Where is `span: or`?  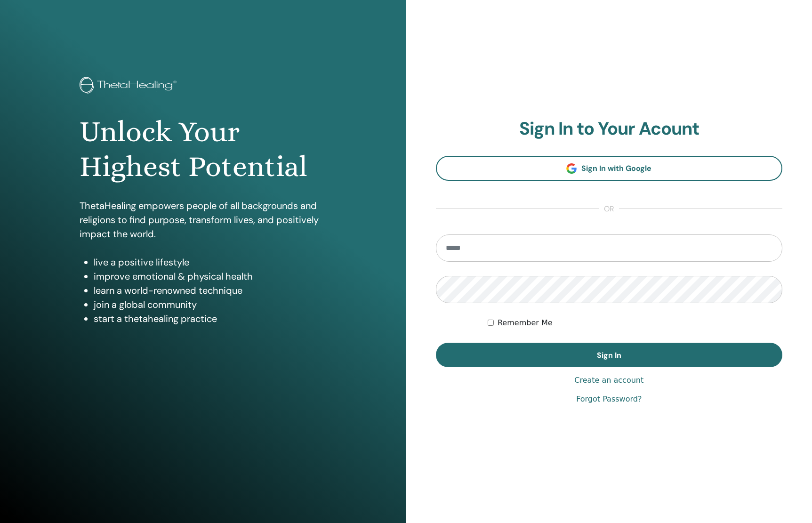 span: or is located at coordinates (609, 209).